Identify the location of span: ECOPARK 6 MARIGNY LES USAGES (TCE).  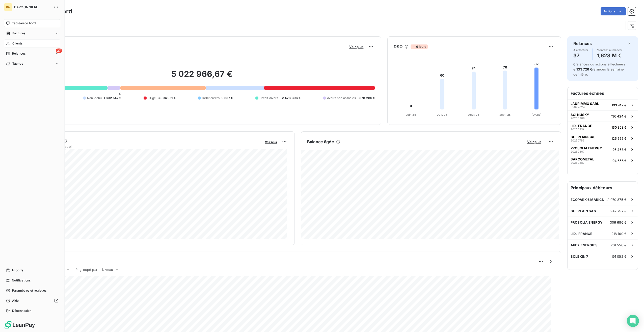
(589, 199).